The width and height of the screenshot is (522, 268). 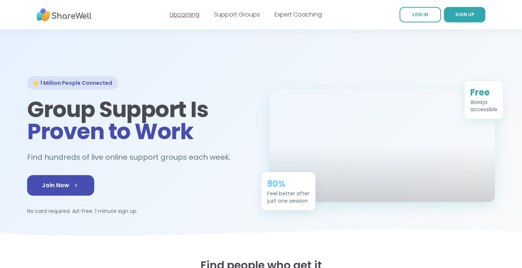 I want to click on span: Join Now, so click(x=61, y=185).